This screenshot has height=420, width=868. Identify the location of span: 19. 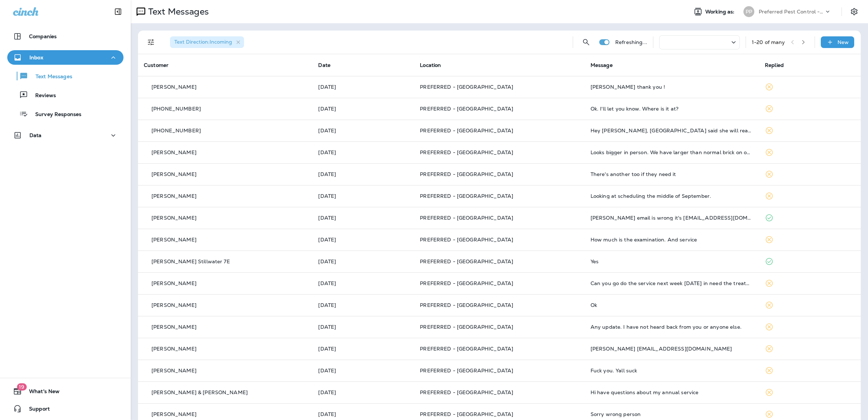
(21, 386).